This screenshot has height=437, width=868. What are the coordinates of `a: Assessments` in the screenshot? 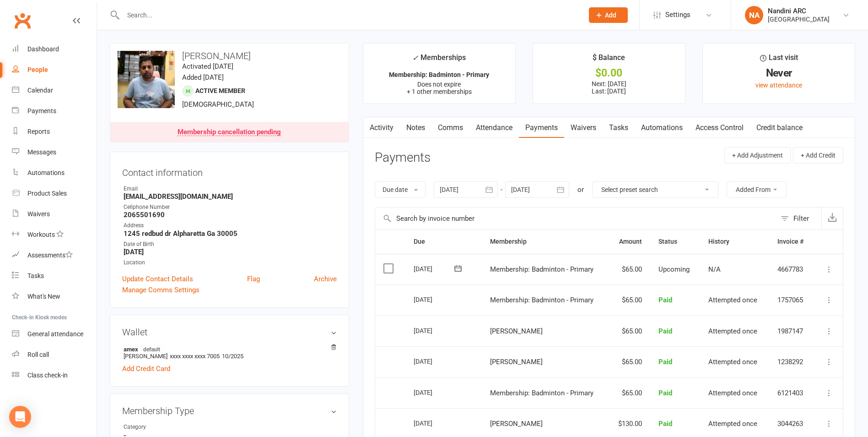 It's located at (54, 255).